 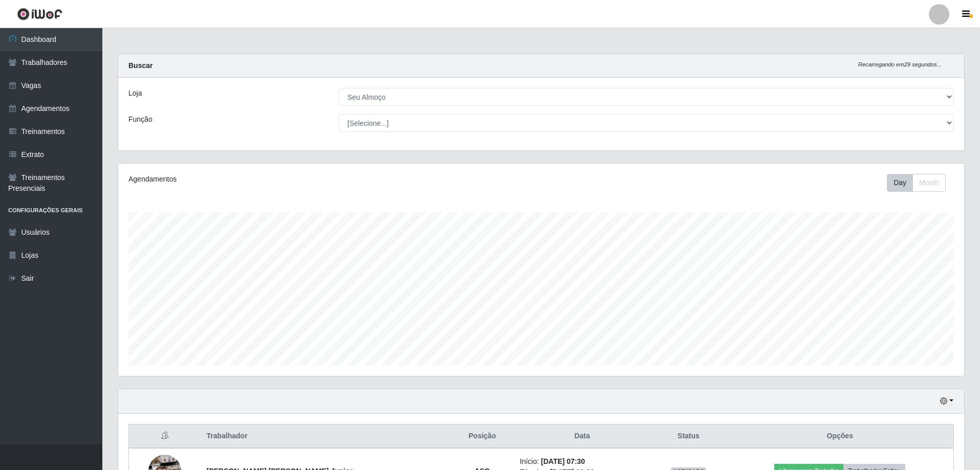 What do you see at coordinates (135, 93) in the screenshot?
I see `label: Loja` at bounding box center [135, 93].